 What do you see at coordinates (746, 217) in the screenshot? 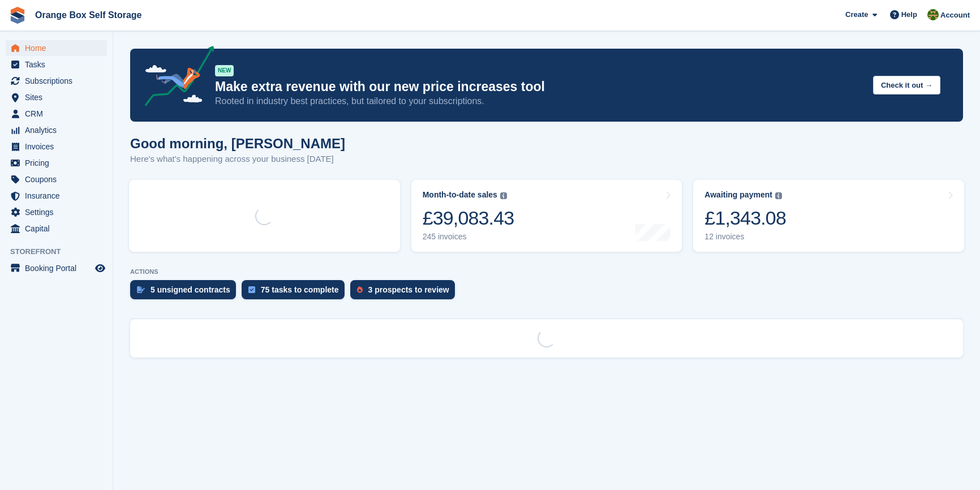
I see `div: £1,343.08` at bounding box center [746, 217].